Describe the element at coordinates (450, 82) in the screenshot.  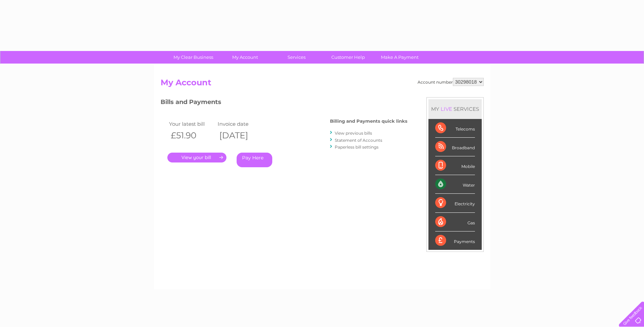
I see `div: Account number` at that location.